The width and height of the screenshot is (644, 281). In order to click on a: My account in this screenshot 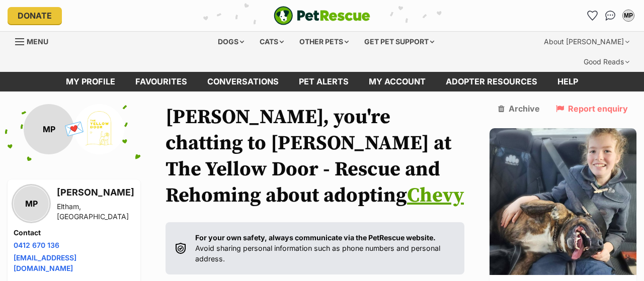, I will do `click(397, 82)`.